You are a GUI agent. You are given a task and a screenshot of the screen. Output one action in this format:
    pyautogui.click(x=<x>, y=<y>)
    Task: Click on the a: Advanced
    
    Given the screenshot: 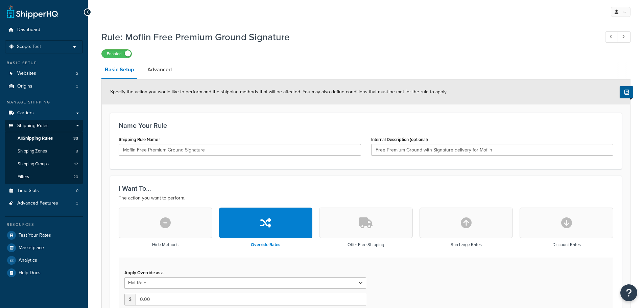 What is the action you would take?
    pyautogui.click(x=159, y=70)
    